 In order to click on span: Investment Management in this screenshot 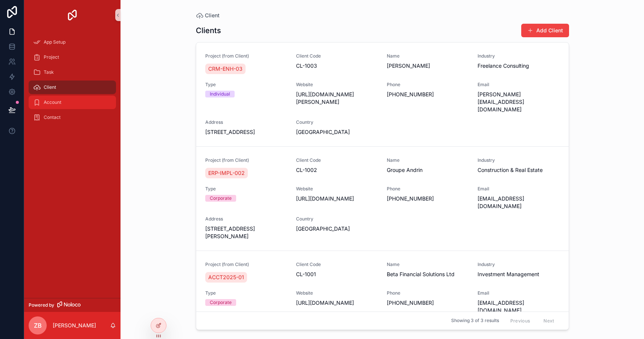, I will do `click(518, 274)`.